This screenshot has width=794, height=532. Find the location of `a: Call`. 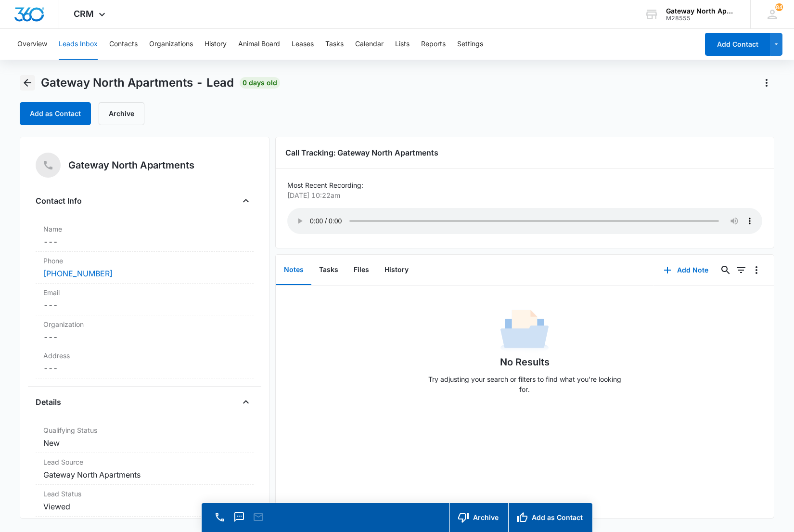

a: Call is located at coordinates (220, 520).